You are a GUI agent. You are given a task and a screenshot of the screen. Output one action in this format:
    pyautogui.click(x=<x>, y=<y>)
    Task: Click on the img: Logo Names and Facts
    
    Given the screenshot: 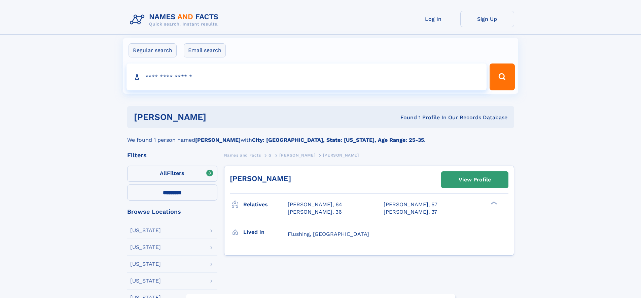 What is the action you would take?
    pyautogui.click(x=176, y=20)
    